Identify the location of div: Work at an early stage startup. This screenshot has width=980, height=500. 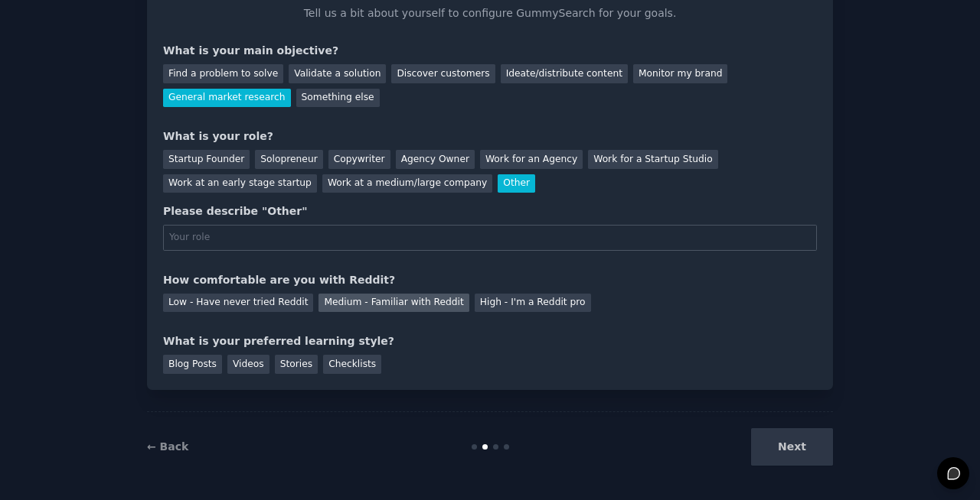
(240, 184).